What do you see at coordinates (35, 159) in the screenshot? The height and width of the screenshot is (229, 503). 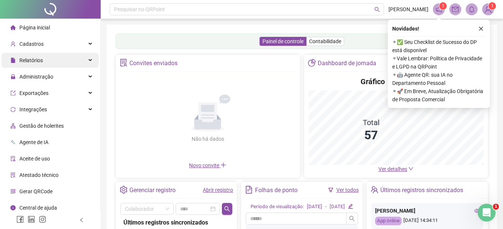 I see `span: Aceite de uso` at bounding box center [35, 159].